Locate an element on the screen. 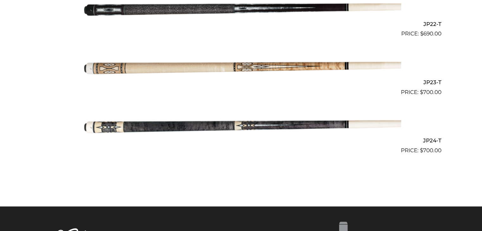 This screenshot has width=482, height=231. img: JP23-T is located at coordinates (241, 67).